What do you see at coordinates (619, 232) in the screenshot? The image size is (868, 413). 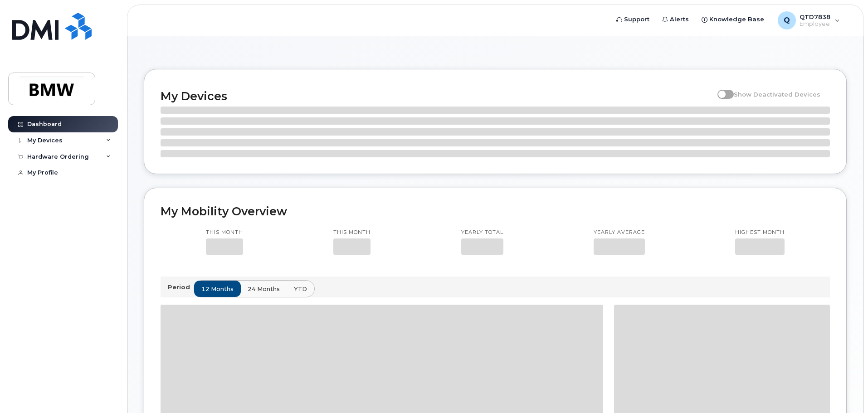 I see `p: Yearly average` at bounding box center [619, 232].